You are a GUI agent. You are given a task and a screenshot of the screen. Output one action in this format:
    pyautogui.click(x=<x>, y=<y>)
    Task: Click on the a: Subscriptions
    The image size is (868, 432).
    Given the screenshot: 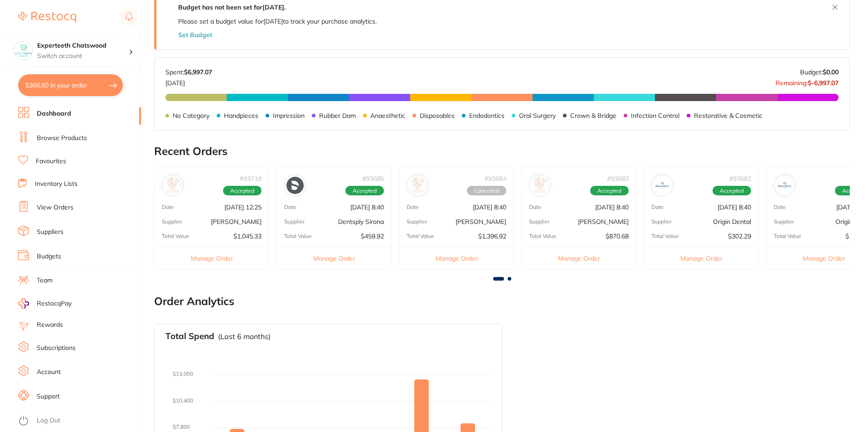 What is the action you would take?
    pyautogui.click(x=56, y=348)
    